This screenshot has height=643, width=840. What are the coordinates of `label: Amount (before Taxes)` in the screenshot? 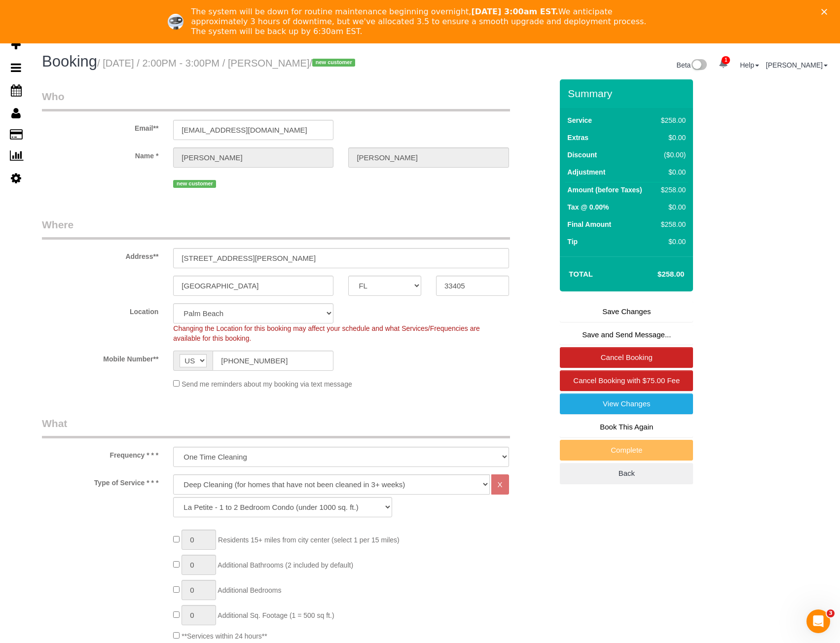 It's located at (605, 190).